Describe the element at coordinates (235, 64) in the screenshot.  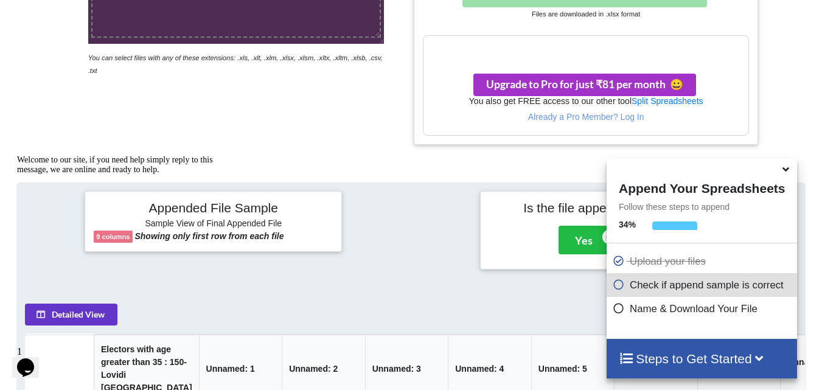
I see `i: You can select files with any of these extensions: .xls, .xlt, .xlm, .xlsx, .xlsm, .xltx, .xltm, ...` at that location.